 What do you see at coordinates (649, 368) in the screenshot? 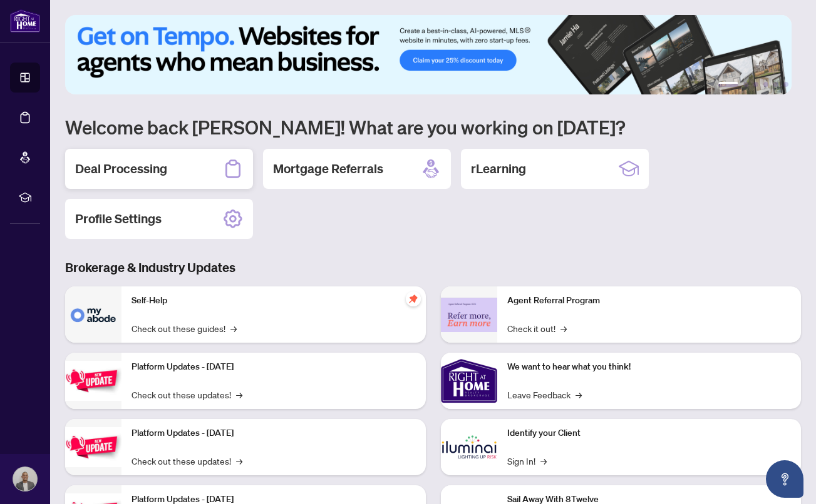
I see `p: We want to hear what you think!` at bounding box center [649, 368].